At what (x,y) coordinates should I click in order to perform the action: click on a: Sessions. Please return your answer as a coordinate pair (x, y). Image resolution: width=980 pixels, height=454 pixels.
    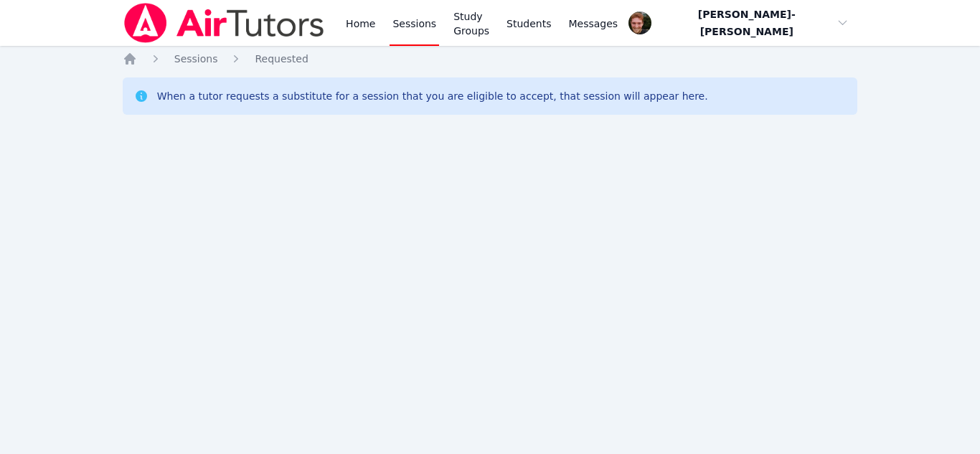
    Looking at the image, I should click on (196, 59).